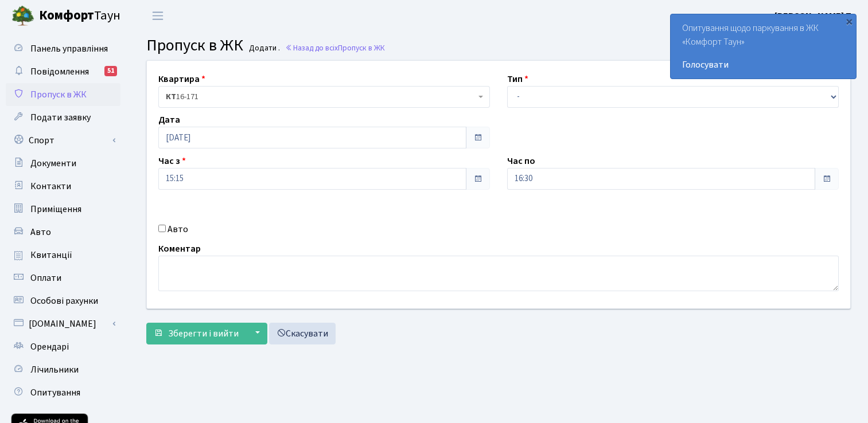  I want to click on span: Опитування, so click(55, 393).